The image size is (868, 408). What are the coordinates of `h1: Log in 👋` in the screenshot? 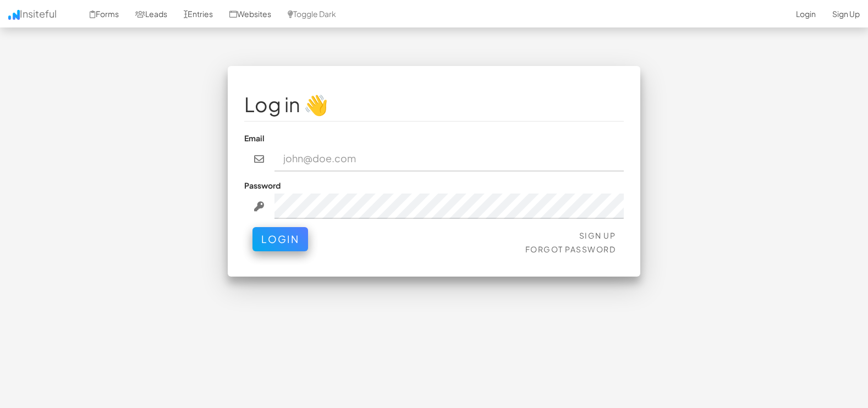 It's located at (434, 104).